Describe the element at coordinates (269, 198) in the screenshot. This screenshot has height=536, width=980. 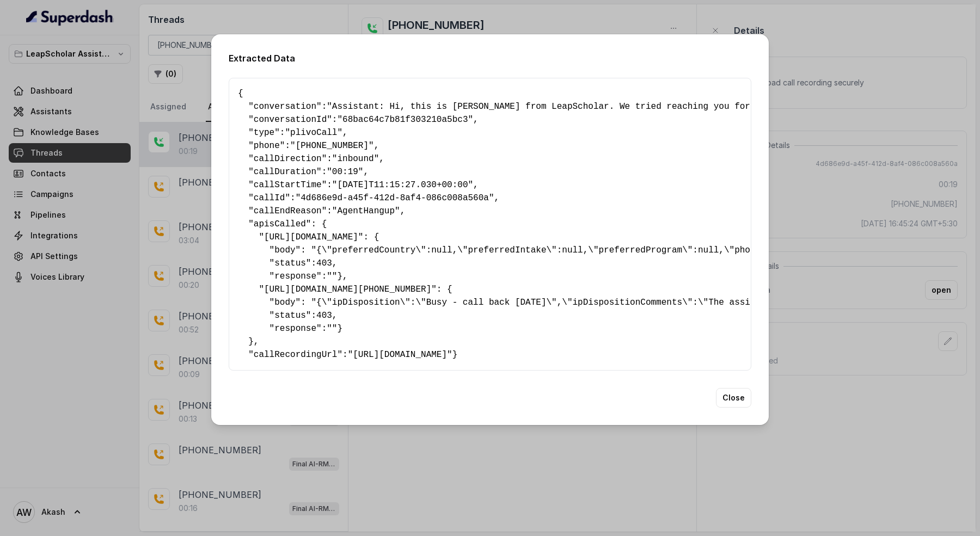
I see `span: callId` at that location.